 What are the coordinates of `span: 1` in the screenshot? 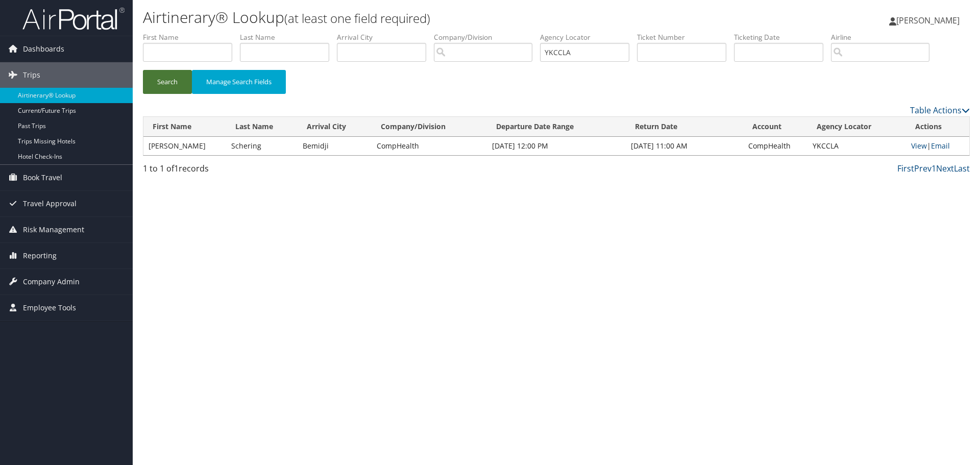 It's located at (176, 168).